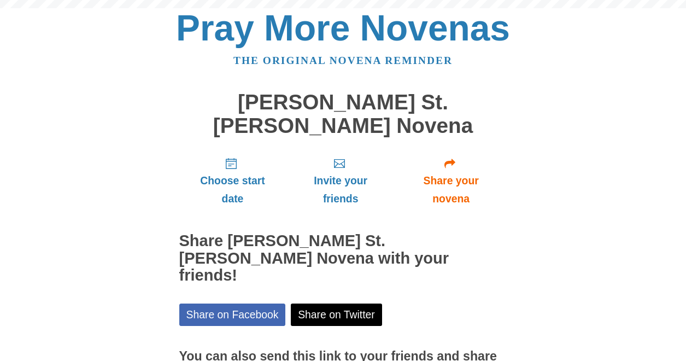  Describe the element at coordinates (451, 190) in the screenshot. I see `span: Share your novena` at that location.